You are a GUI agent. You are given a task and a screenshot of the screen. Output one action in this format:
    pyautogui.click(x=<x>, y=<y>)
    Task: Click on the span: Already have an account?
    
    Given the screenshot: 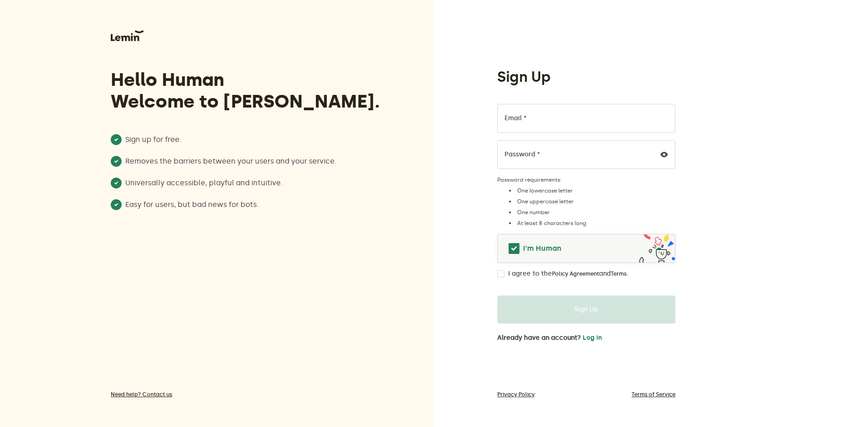 What is the action you would take?
    pyautogui.click(x=539, y=337)
    